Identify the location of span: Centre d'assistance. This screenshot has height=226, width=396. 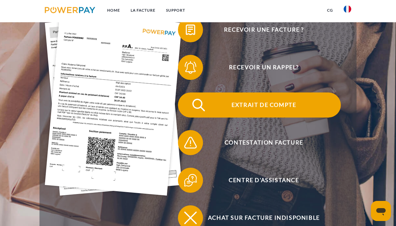
(264, 180).